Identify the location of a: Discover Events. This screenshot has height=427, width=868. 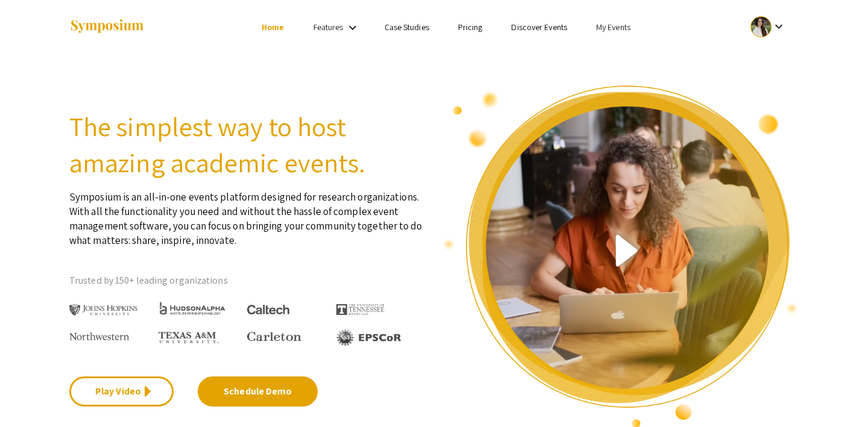
(539, 27).